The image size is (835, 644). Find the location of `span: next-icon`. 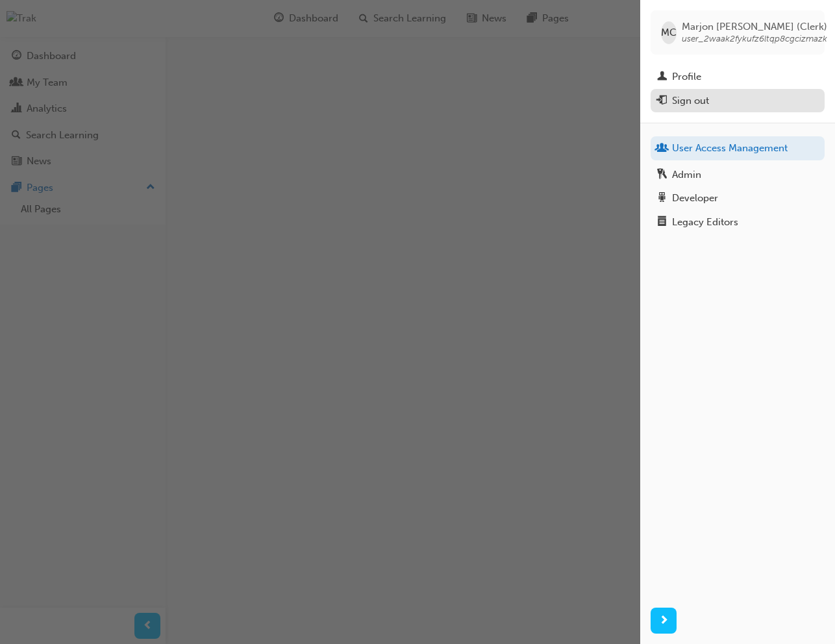

span: next-icon is located at coordinates (664, 620).